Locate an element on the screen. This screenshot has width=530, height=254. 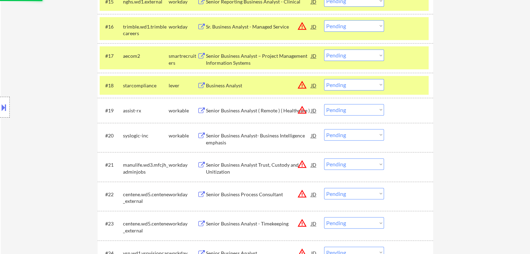
div: Sr. Business Analyst - Managed Service is located at coordinates (258, 27).